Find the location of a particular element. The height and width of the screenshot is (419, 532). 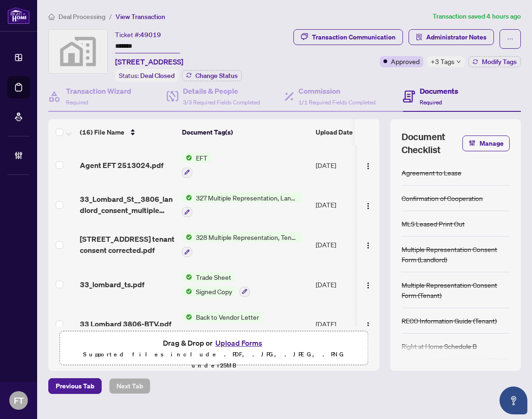

button: Upload Forms is located at coordinates (238, 343).